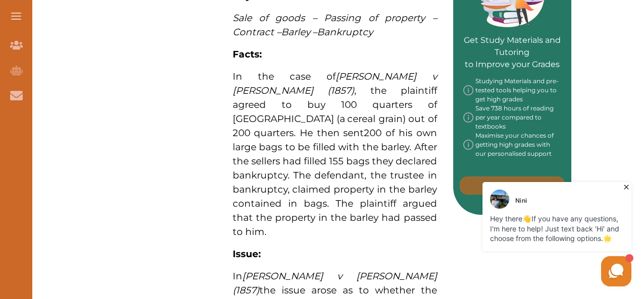  Describe the element at coordinates (335, 24) in the screenshot. I see `span: Sale of goods – Passing of property – Contract –` at that location.